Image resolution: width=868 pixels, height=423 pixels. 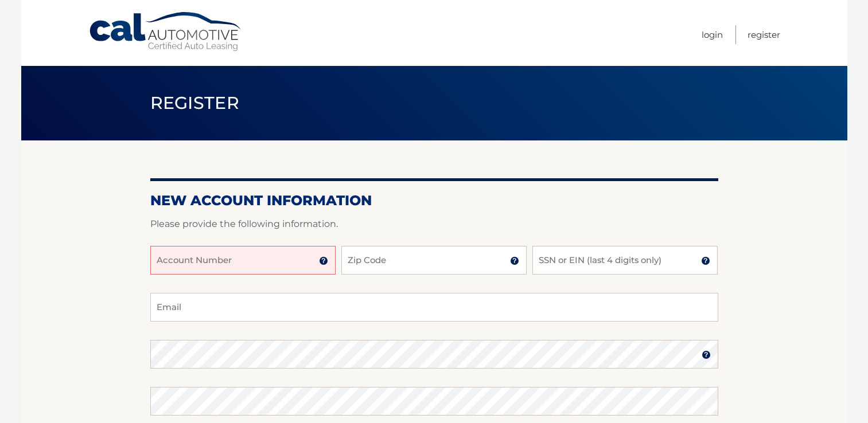 I want to click on input: Email, so click(x=434, y=307).